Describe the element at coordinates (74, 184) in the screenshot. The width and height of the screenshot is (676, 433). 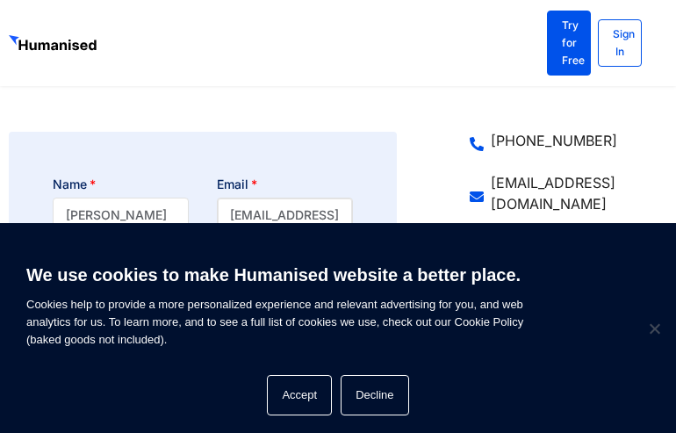
I see `label: Name` at that location.